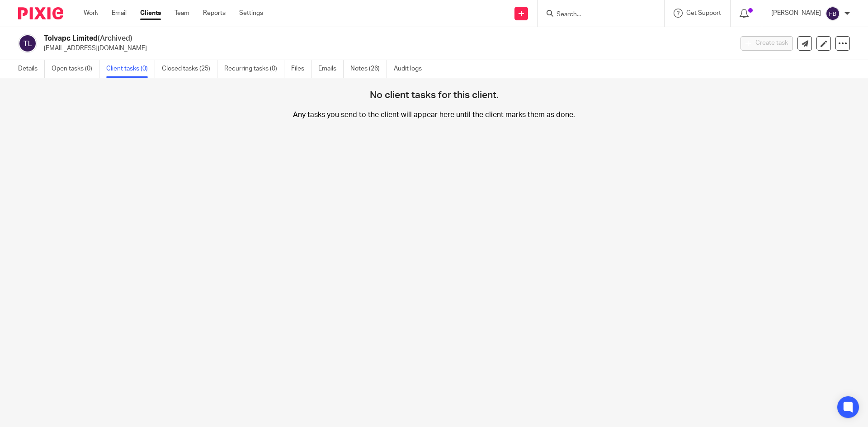 The height and width of the screenshot is (427, 868). Describe the element at coordinates (301, 69) in the screenshot. I see `a: Files` at that location.